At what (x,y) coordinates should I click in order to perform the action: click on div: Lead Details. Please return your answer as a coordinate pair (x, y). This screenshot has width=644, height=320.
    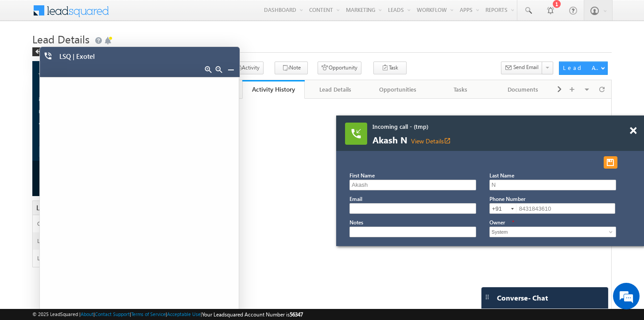
    Looking at the image, I should click on (335, 90).